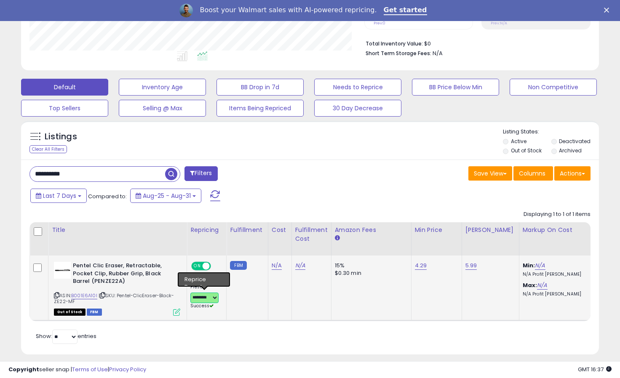 The width and height of the screenshot is (620, 378). I want to click on button: Last 7 Days, so click(59, 196).